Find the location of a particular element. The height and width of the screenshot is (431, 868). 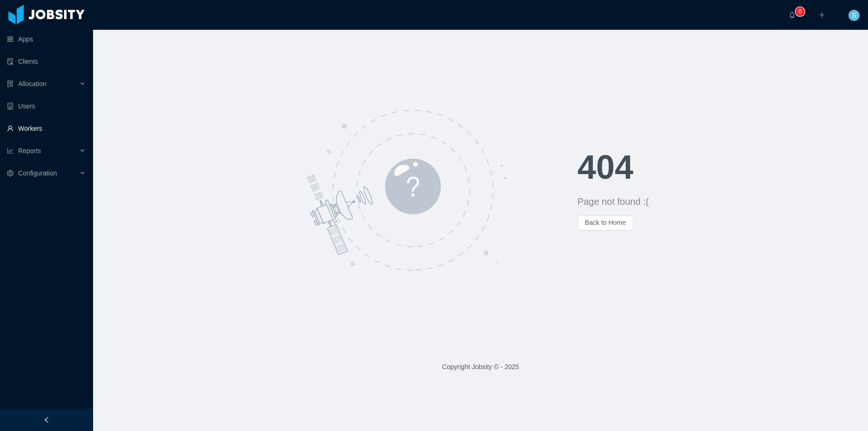

div: Page not found :( is located at coordinates (722, 201).